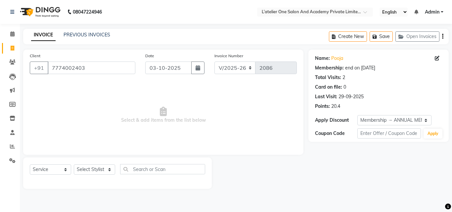 The height and width of the screenshot is (212, 452). I want to click on button: Open Invoices, so click(417, 36).